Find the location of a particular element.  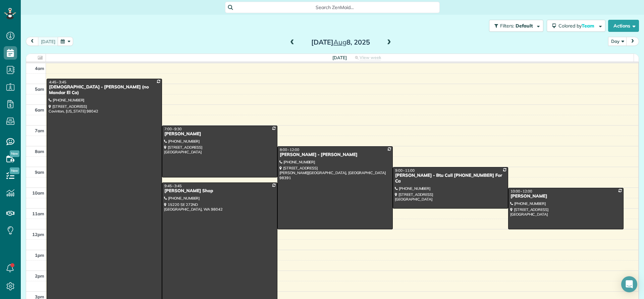

span: Colored by is located at coordinates (577, 26).